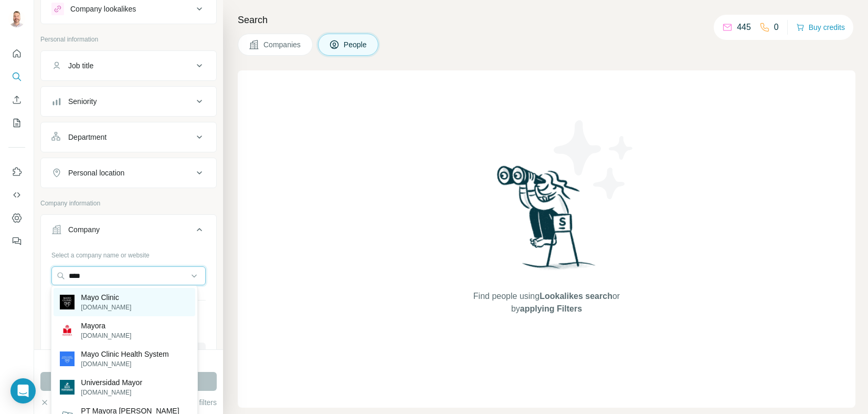 The width and height of the screenshot is (868, 414). What do you see at coordinates (17, 53) in the screenshot?
I see `button: Quick start` at bounding box center [17, 53].